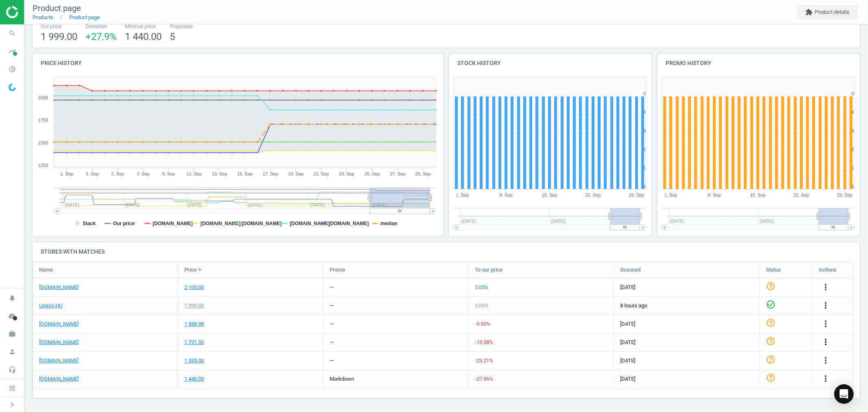  Describe the element at coordinates (12, 352) in the screenshot. I see `i: person` at that location.